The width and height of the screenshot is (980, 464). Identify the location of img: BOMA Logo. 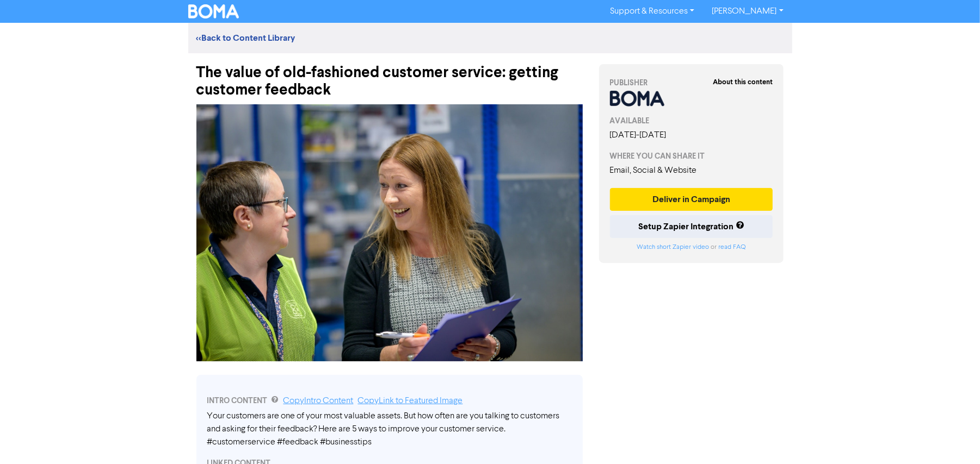
(214, 12).